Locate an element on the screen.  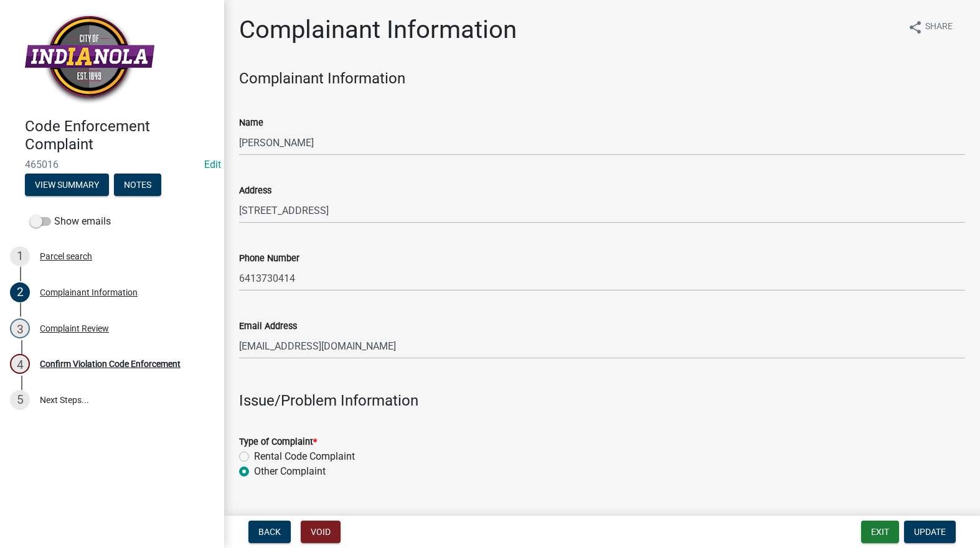
a: Edit is located at coordinates (212, 164).